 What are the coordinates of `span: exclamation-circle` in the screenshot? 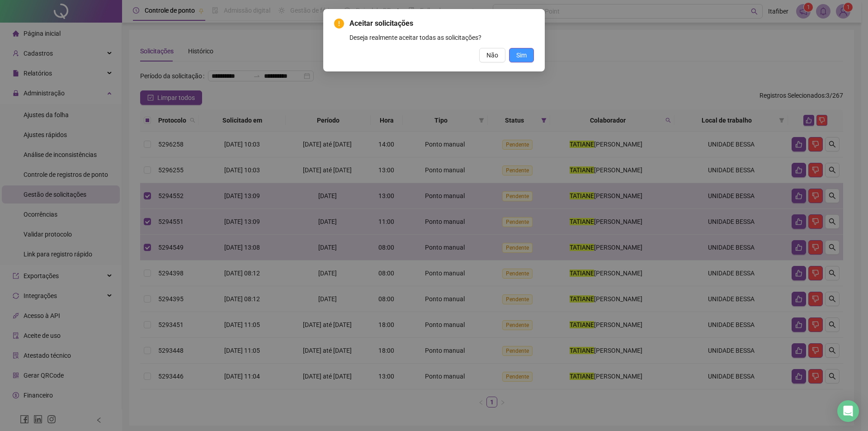 It's located at (339, 23).